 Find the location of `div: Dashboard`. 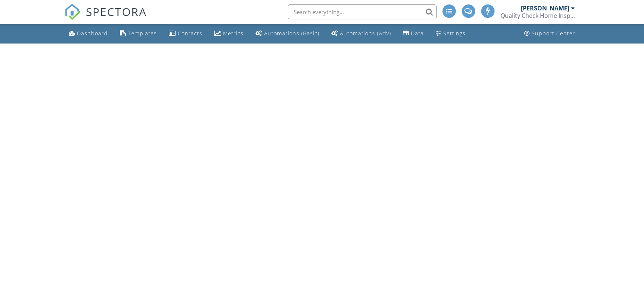

div: Dashboard is located at coordinates (92, 33).